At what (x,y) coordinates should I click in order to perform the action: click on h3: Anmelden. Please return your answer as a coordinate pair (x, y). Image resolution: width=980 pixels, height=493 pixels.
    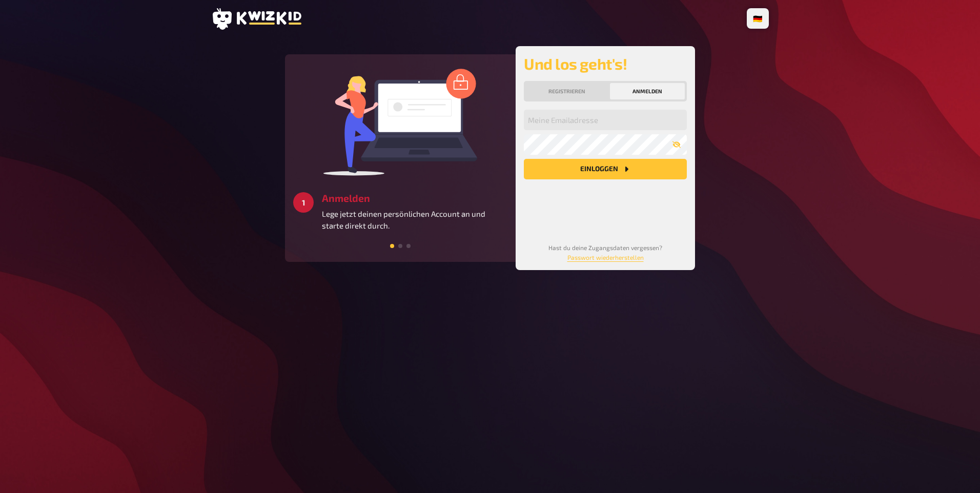
    Looking at the image, I should click on (415, 198).